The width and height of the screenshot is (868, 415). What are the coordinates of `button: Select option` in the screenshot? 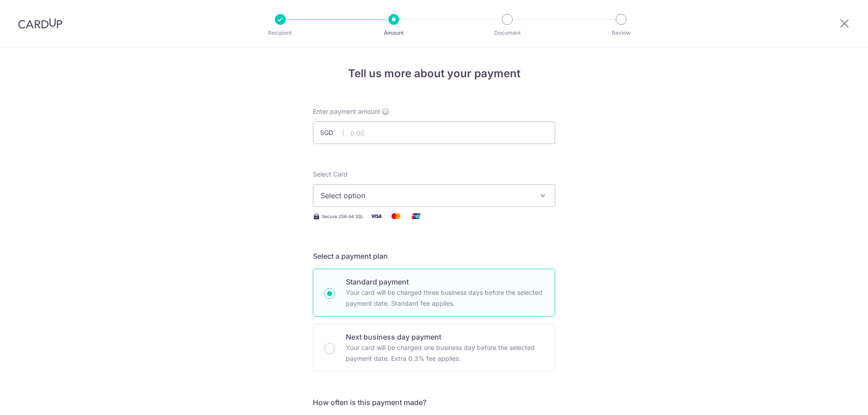 It's located at (434, 195).